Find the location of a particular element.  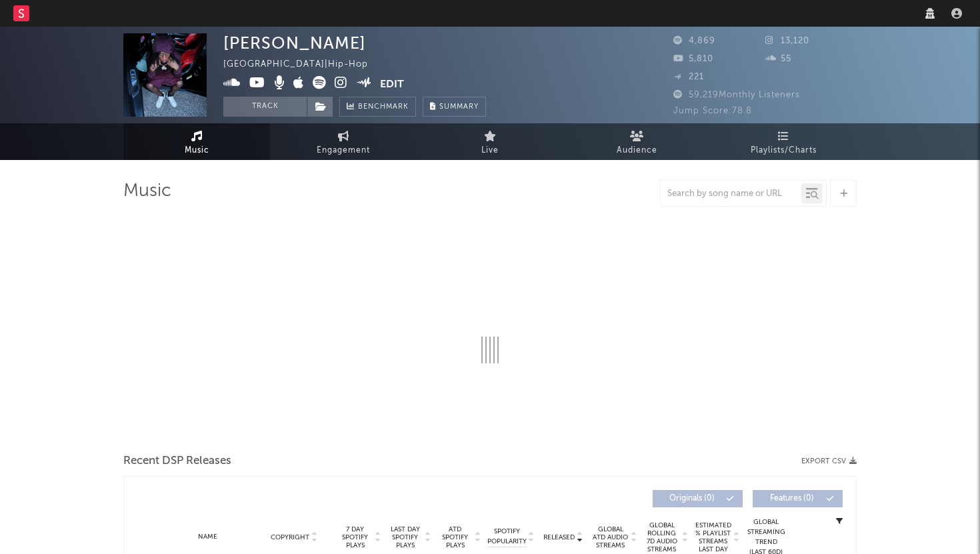

span: Last Day Spotify Plays is located at coordinates (405, 537).